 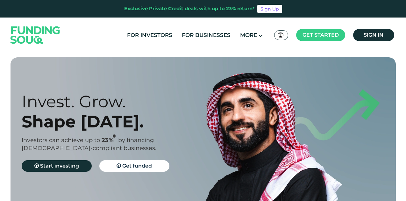 I want to click on span: Get funded, so click(x=137, y=166).